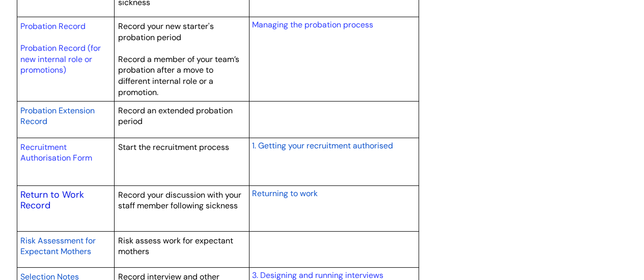  I want to click on a: Probation Extension Record, so click(57, 116).